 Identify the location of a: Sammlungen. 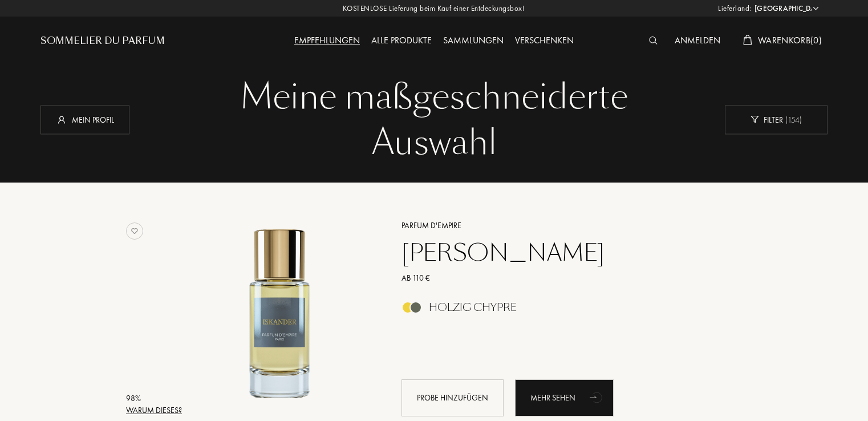
(473, 40).